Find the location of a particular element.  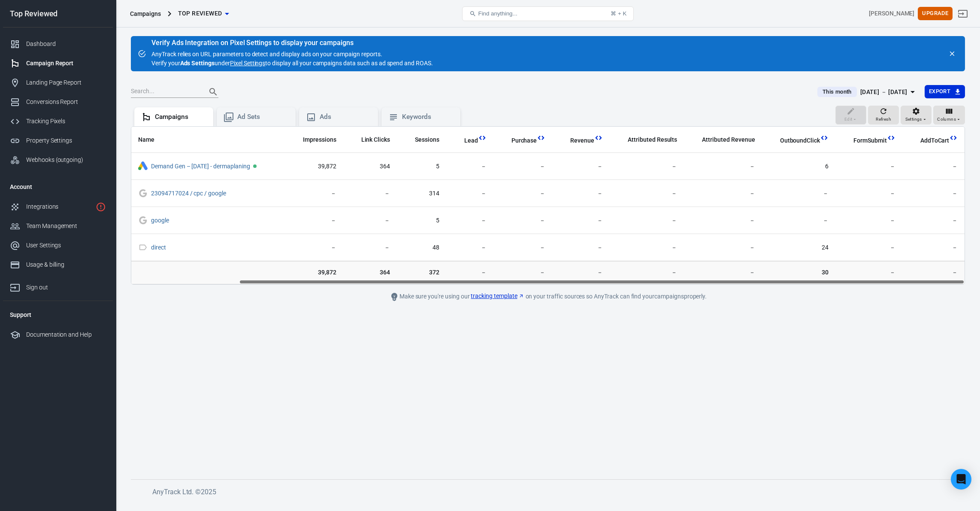

h6: AnyTrack Ltd. © 2025 is located at coordinates (474, 492).